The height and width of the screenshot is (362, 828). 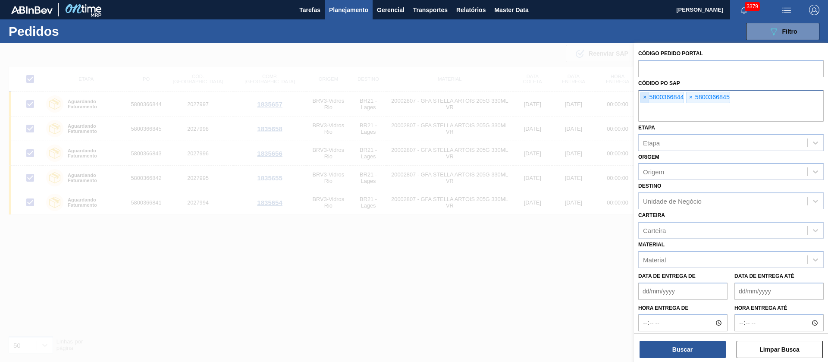 What do you see at coordinates (764, 276) in the screenshot?
I see `label: Data de Entrega até` at bounding box center [764, 276].